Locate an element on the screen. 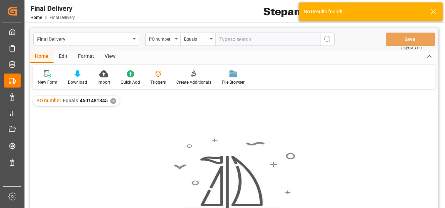 The image size is (445, 208). a: Home is located at coordinates (36, 17).